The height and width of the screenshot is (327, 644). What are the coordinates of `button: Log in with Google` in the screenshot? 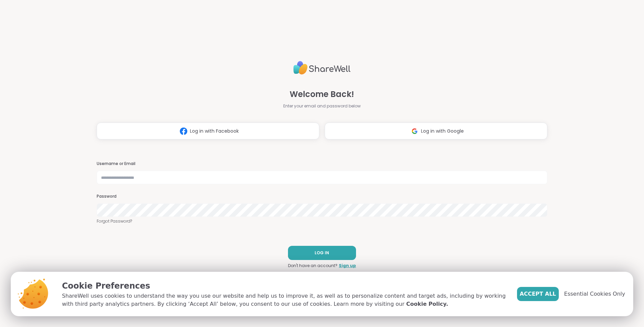 It's located at (436, 131).